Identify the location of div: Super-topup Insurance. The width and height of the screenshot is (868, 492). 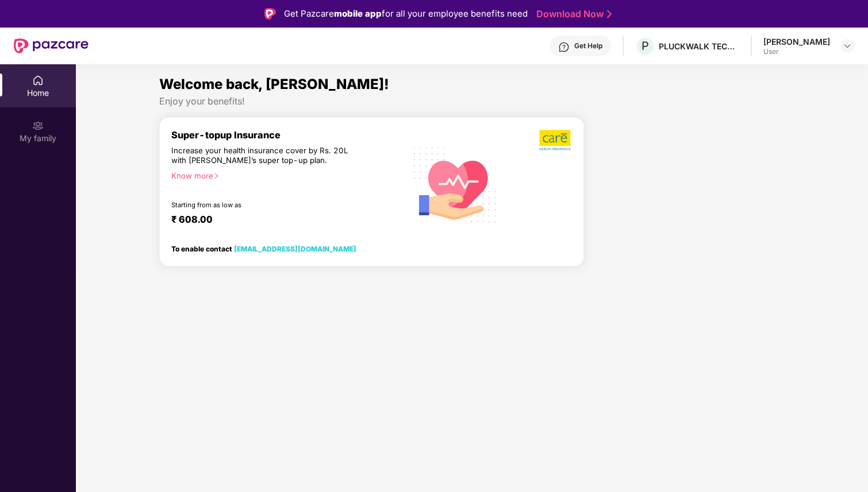
(288, 135).